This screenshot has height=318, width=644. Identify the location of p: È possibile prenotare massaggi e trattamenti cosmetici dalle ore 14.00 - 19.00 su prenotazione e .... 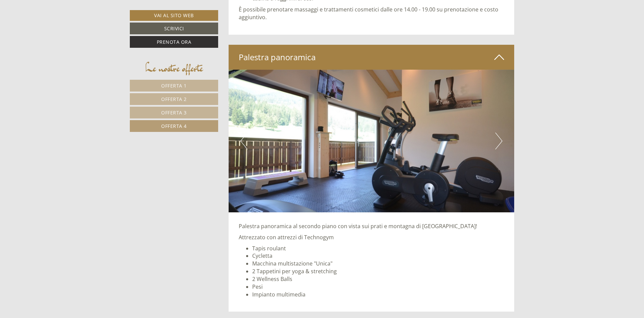
(372, 13).